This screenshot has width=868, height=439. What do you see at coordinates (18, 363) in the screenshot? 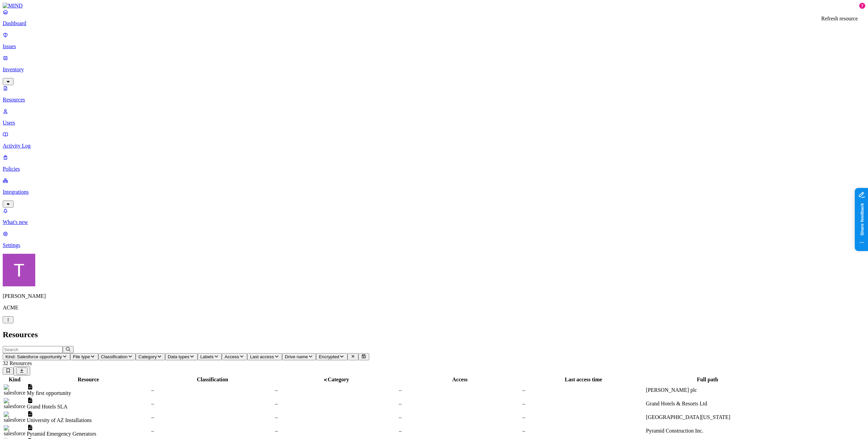
I see `span: 32 Resources` at bounding box center [18, 363].